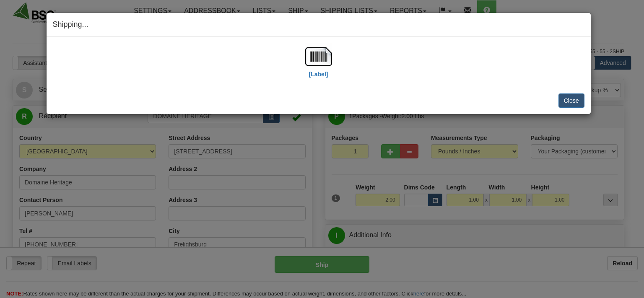  What do you see at coordinates (318, 74) in the screenshot?
I see `label: [Label]` at bounding box center [318, 74].